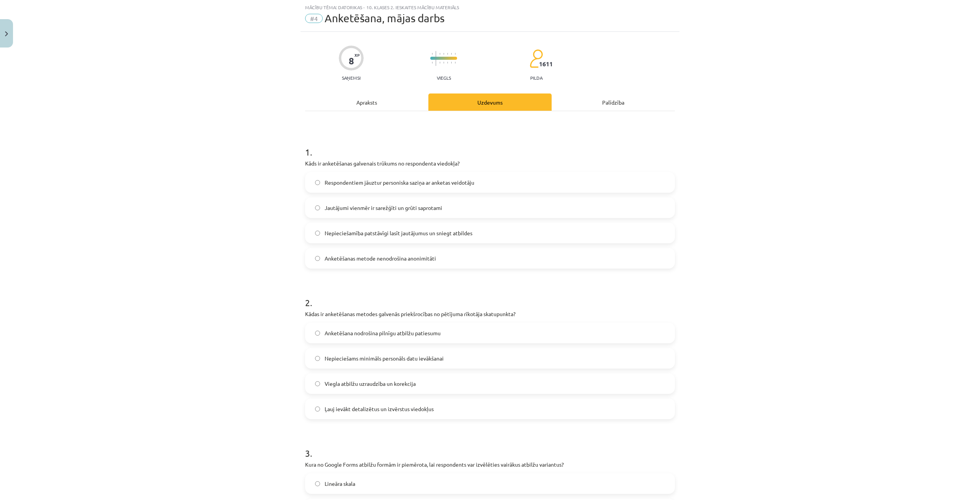 This screenshot has height=500, width=980. What do you see at coordinates (383, 333) in the screenshot?
I see `span: Anketēšana nodrošina pilnīgu atbilžu patiesumu` at bounding box center [383, 333].